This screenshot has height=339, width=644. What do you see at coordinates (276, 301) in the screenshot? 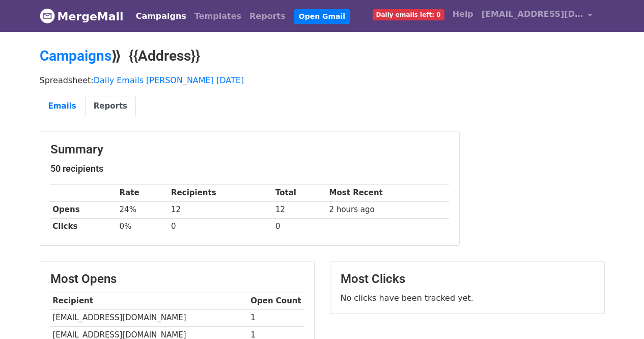
I see `th: Open Count` at bounding box center [276, 301].